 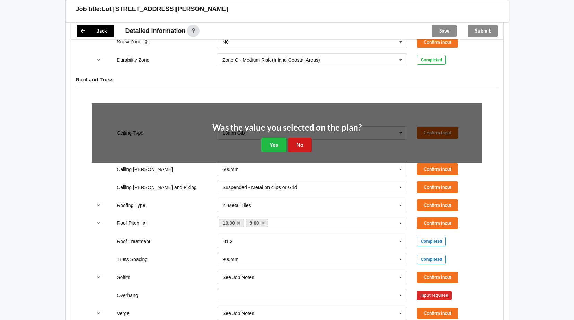 What do you see at coordinates (132, 259) in the screenshot?
I see `label: Truss Spacing` at bounding box center [132, 259].